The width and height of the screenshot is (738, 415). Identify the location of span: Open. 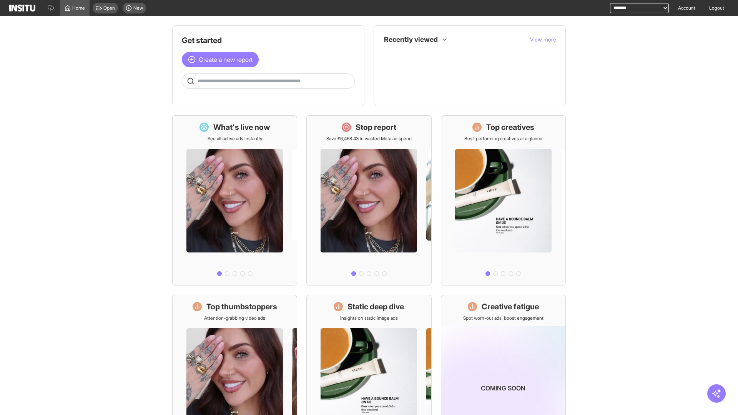
(109, 8).